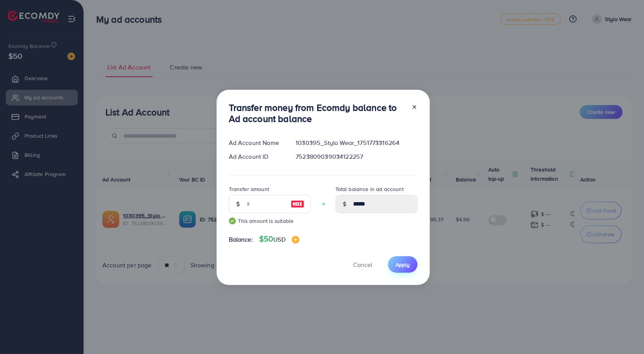 This screenshot has height=354, width=644. Describe the element at coordinates (403, 265) in the screenshot. I see `span: Apply` at that location.